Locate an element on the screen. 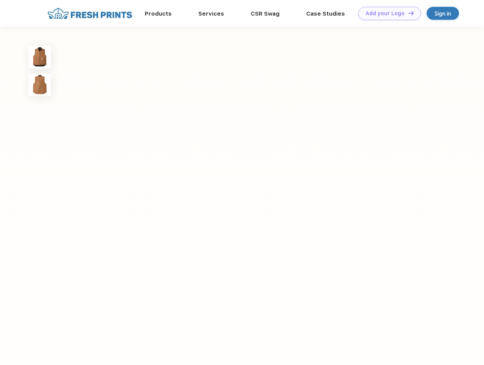 The height and width of the screenshot is (365, 484). div: Sign in is located at coordinates (443, 13).